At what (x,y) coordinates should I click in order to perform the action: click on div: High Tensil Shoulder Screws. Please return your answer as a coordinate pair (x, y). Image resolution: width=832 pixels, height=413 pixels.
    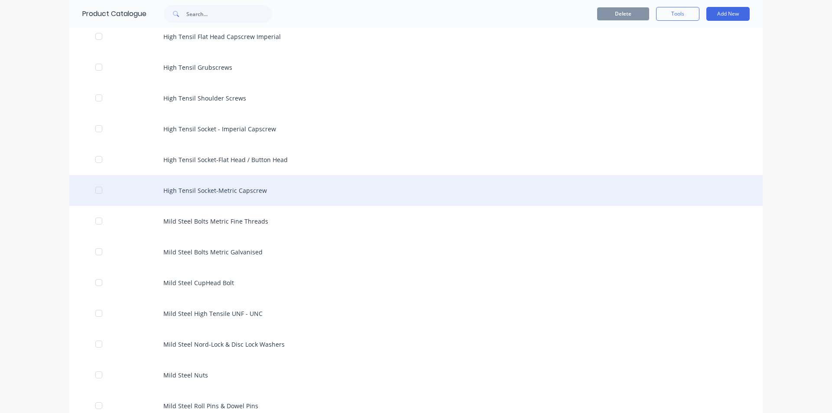
    Looking at the image, I should click on (416, 98).